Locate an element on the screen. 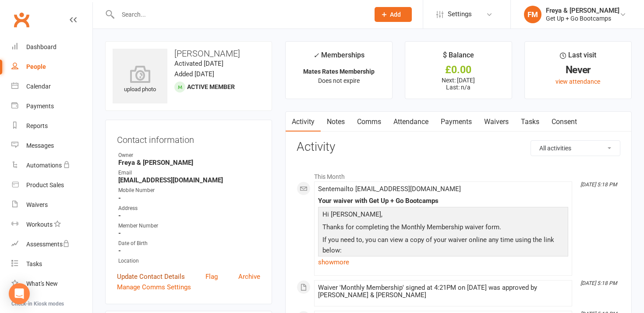 The image size is (644, 313). div: Calendar is located at coordinates (39, 86).